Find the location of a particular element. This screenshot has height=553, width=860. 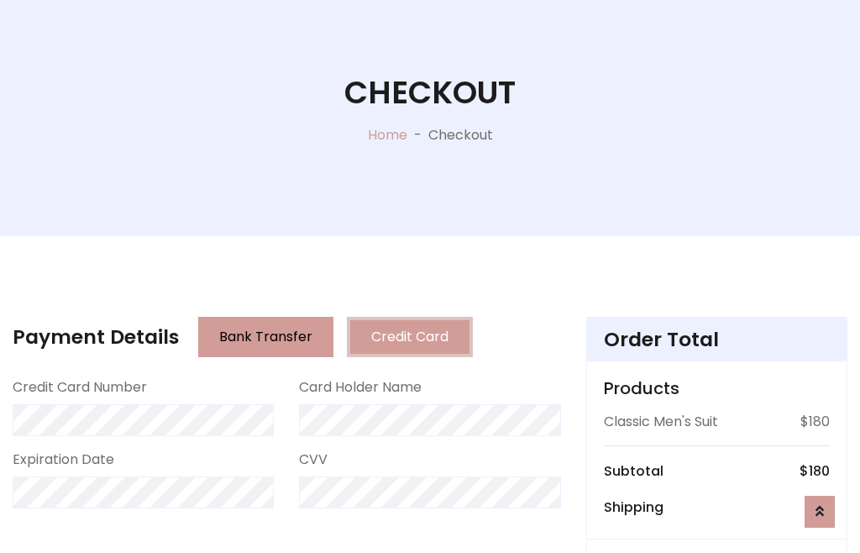

button: Bank Transfer is located at coordinates (265, 337).